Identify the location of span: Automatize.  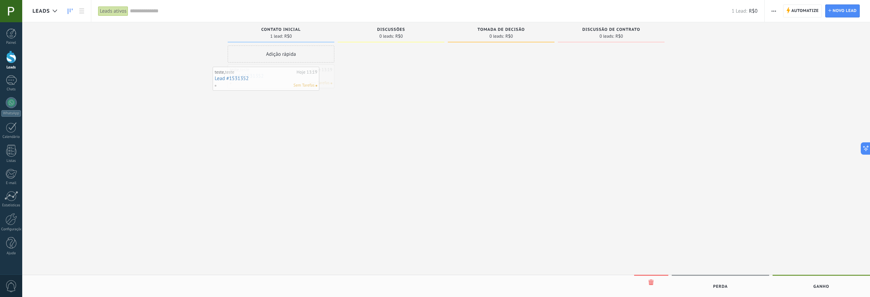
(805, 11).